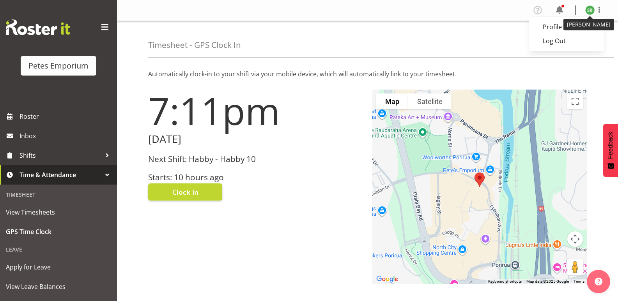 The width and height of the screenshot is (618, 301). Describe the element at coordinates (590, 10) in the screenshot. I see `img: stephanie-burden9828.jpg` at that location.